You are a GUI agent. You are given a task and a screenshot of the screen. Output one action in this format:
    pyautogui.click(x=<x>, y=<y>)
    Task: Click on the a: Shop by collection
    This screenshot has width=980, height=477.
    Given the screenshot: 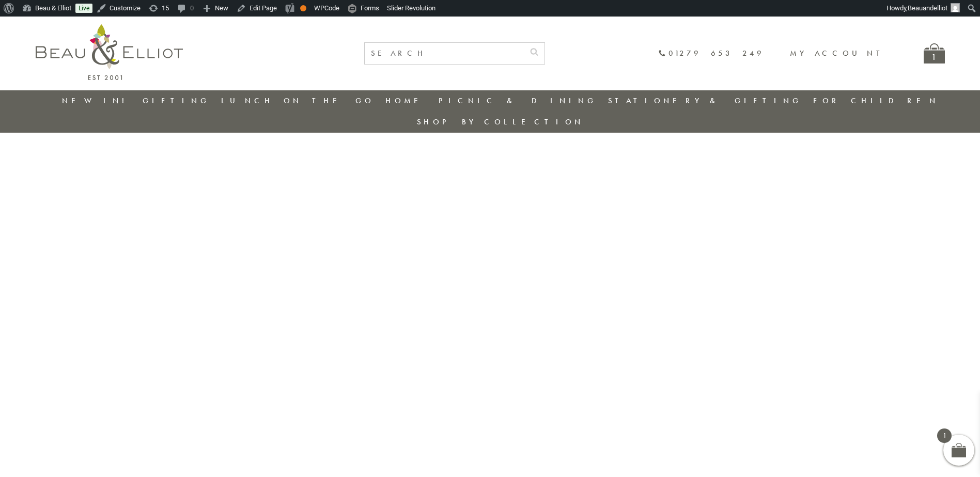 What is the action you would take?
    pyautogui.click(x=500, y=122)
    